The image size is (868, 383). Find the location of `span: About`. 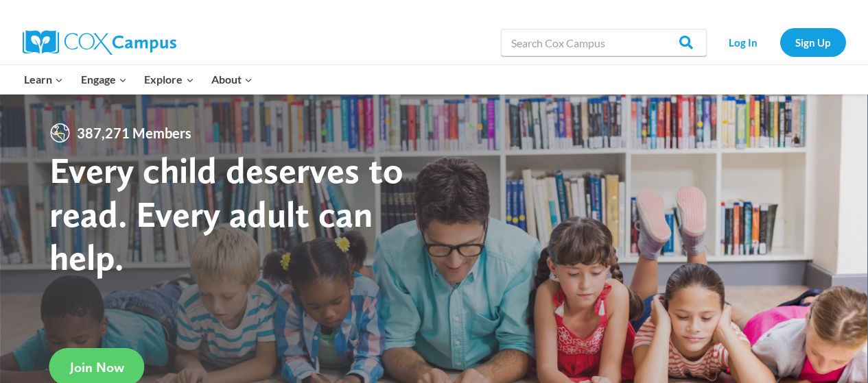

span: About is located at coordinates (232, 80).